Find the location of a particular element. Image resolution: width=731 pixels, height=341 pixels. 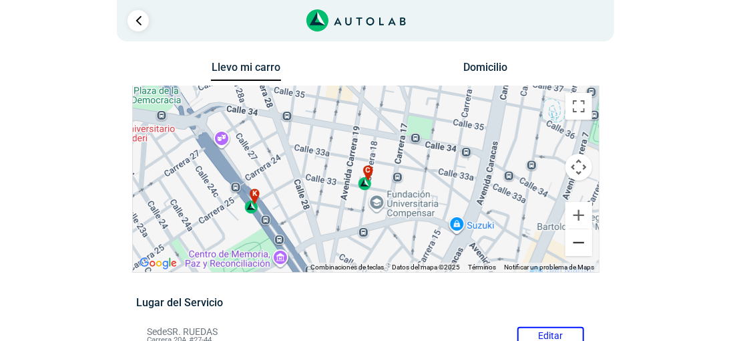

button: Ampliar is located at coordinates (579, 215).